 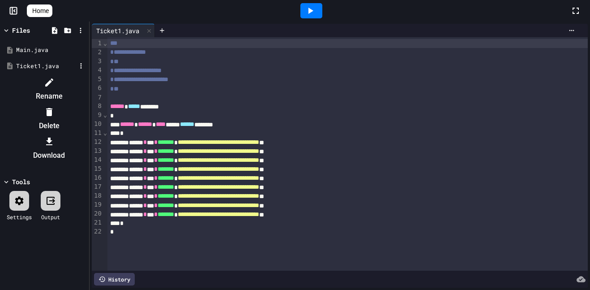 What do you see at coordinates (97, 70) in the screenshot?
I see `div: 4` at bounding box center [97, 70].